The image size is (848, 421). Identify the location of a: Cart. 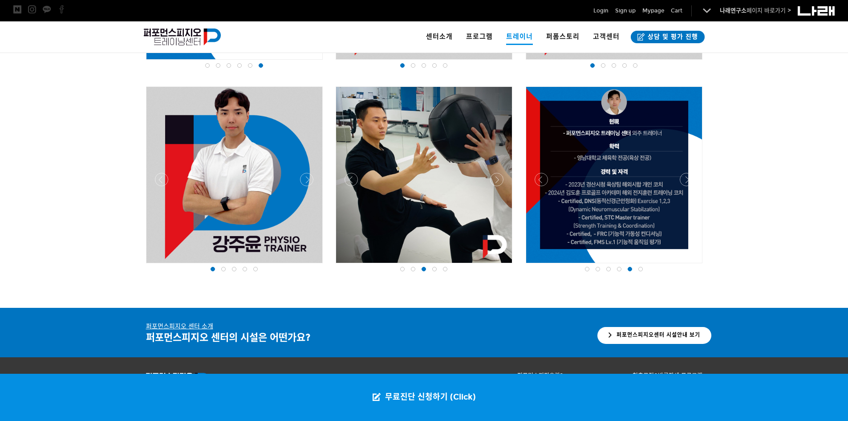
(676, 11).